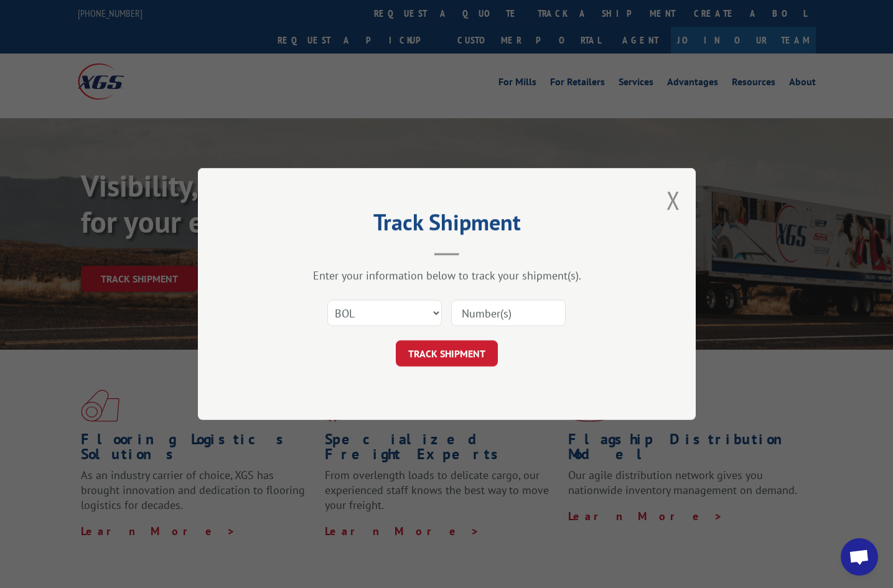 The height and width of the screenshot is (588, 893). What do you see at coordinates (447, 275) in the screenshot?
I see `div: Enter your information below to track your shipment(s).` at bounding box center [447, 275].